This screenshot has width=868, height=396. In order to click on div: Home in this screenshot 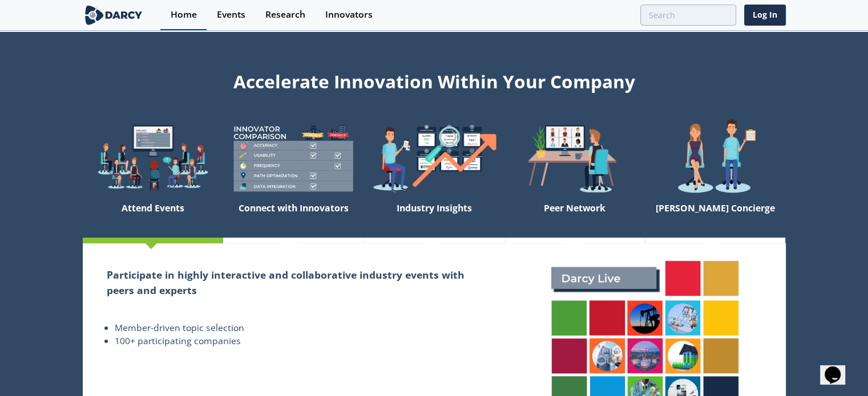, I will do `click(184, 15)`.